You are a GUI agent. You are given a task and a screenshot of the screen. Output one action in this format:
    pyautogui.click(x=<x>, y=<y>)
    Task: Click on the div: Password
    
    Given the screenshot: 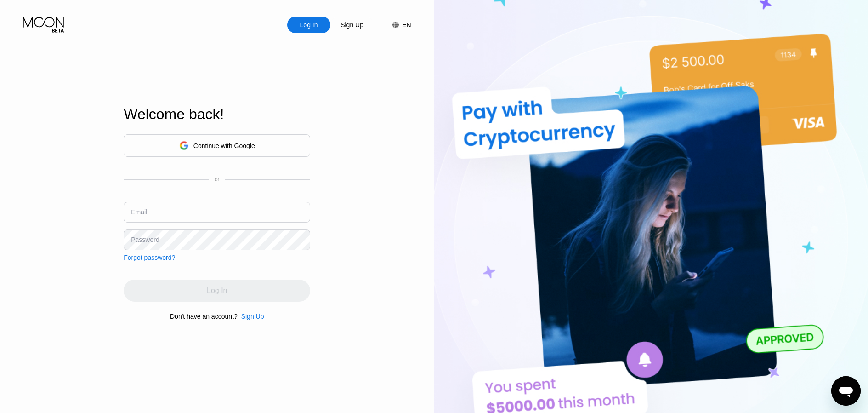 What is the action you would take?
    pyautogui.click(x=145, y=240)
    